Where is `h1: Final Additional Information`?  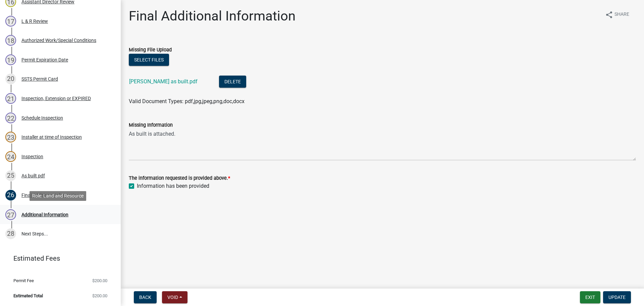 h1: Final Additional Information is located at coordinates (212, 16).